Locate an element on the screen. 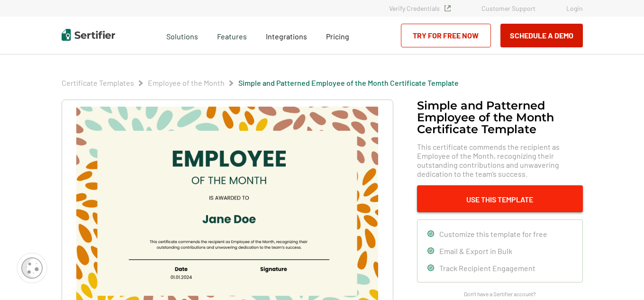 The width and height of the screenshot is (644, 300). span: Certificate Templates is located at coordinates (98, 83).